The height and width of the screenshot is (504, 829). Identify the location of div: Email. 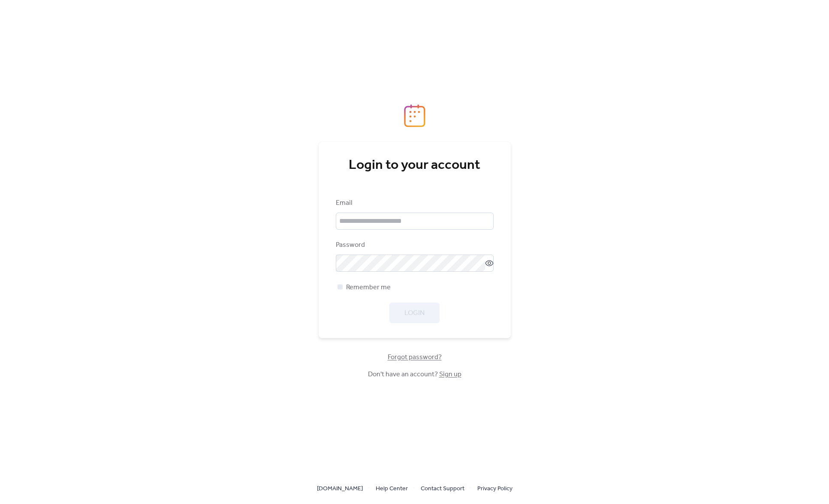
(414, 203).